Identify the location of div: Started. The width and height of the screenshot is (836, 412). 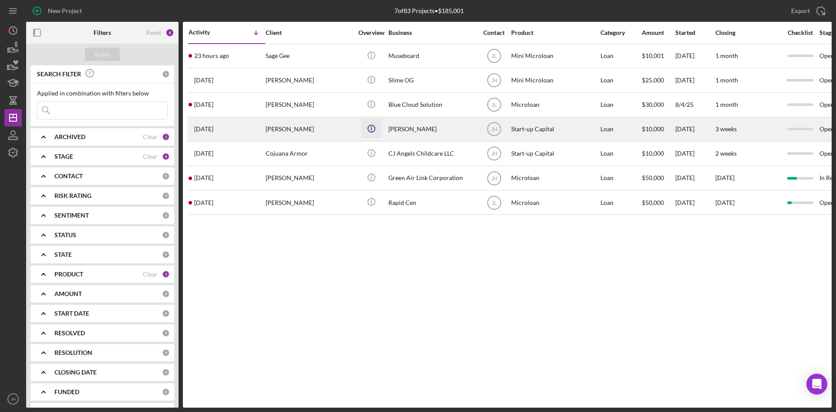
(695, 33).